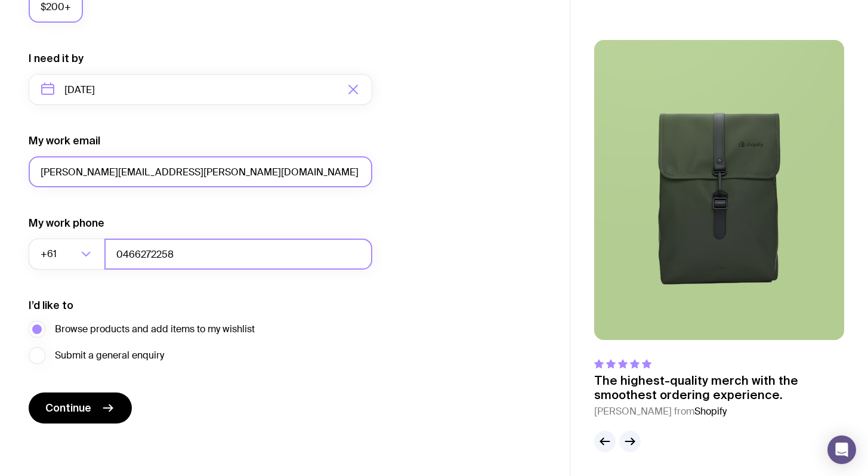  Describe the element at coordinates (109, 356) in the screenshot. I see `span: Submit a general enquiry` at that location.